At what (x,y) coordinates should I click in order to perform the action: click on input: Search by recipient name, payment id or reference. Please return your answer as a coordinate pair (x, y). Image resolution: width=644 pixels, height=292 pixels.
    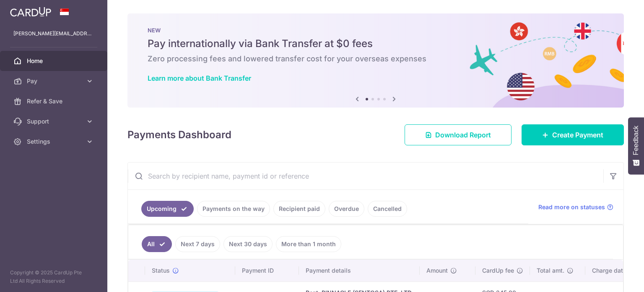
    Looking at the image, I should click on (366, 176).